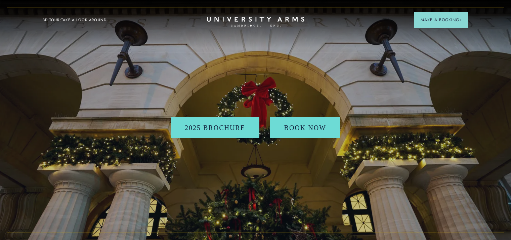 The image size is (511, 240). Describe the element at coordinates (441, 20) in the screenshot. I see `span: Make a Booking` at that location.